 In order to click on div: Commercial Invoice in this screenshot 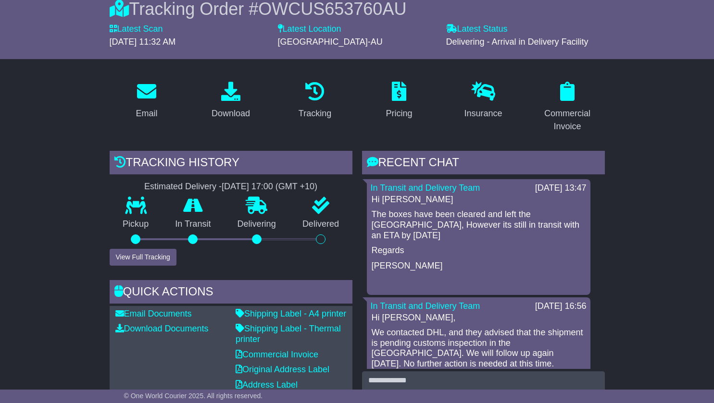, I will do `click(567, 120)`.